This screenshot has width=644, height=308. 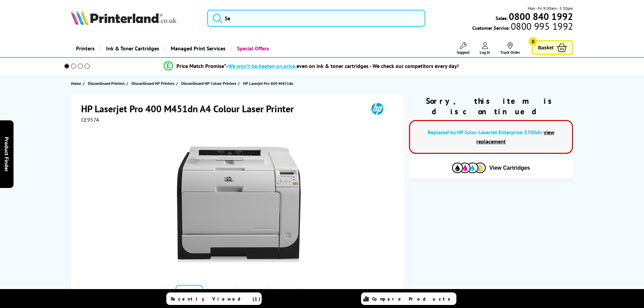 I want to click on a: view replacement, so click(x=515, y=136).